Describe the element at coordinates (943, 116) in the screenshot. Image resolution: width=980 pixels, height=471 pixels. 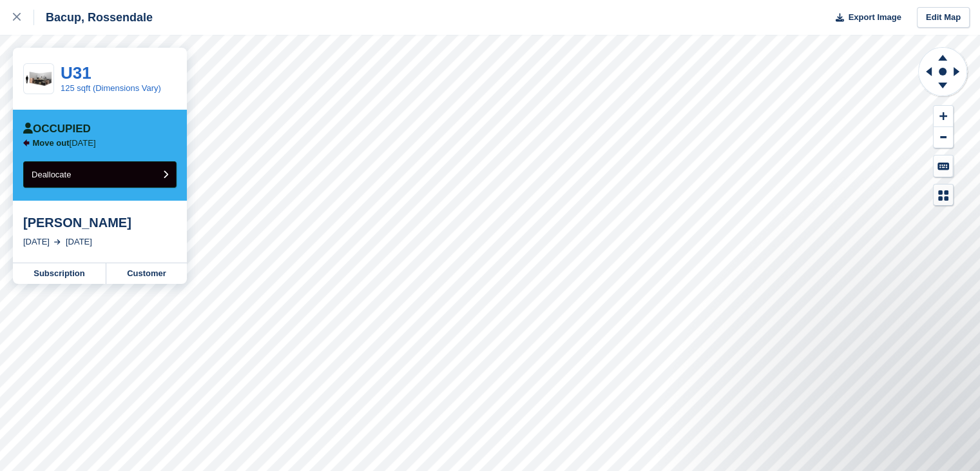
I see `button: Zoom In` at that location.